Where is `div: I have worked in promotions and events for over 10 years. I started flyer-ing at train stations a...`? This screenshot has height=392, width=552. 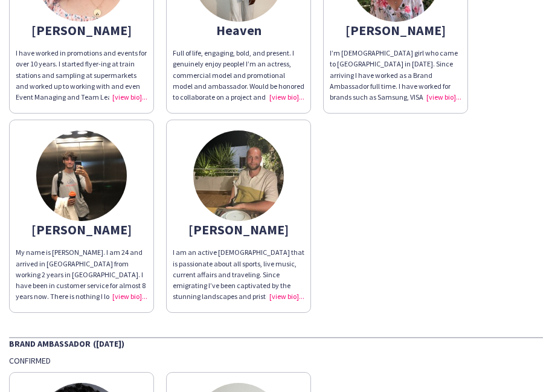
div: I have worked in promotions and events for over 10 years. I started flyer-ing at train stations a... is located at coordinates (82, 75).